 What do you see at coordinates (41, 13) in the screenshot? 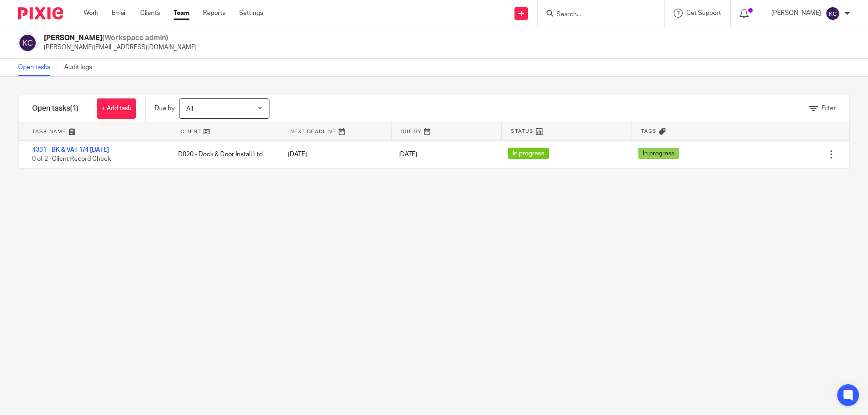
I see `img: Pixie` at bounding box center [41, 13].